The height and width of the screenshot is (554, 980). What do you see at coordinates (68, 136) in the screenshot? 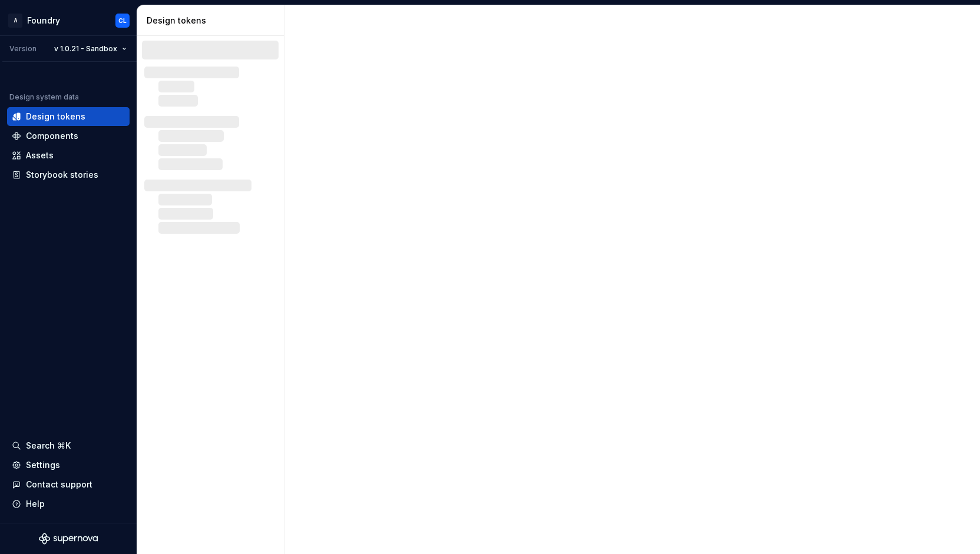
I see `a: Components` at bounding box center [68, 136].